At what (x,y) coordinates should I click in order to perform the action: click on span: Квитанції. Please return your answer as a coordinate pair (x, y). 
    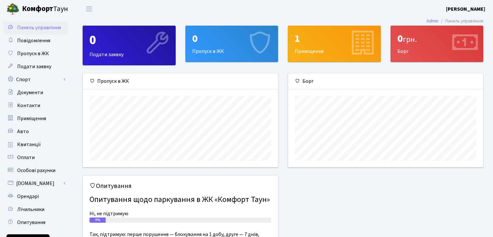
    Looking at the image, I should click on (29, 144).